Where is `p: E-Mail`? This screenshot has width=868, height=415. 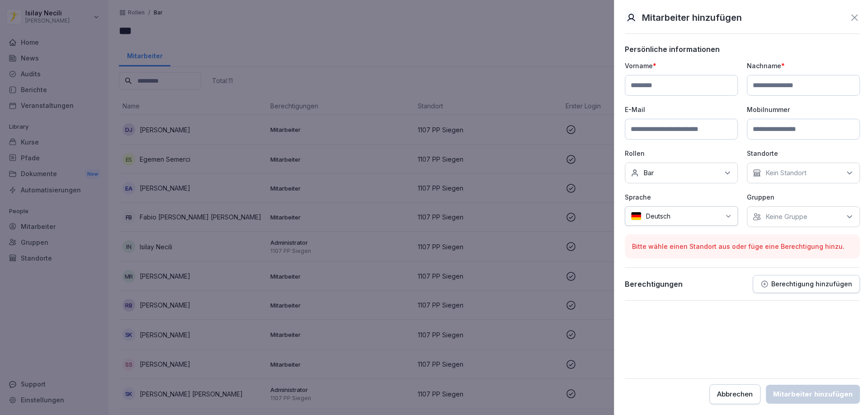
p: E-Mail is located at coordinates (681, 109).